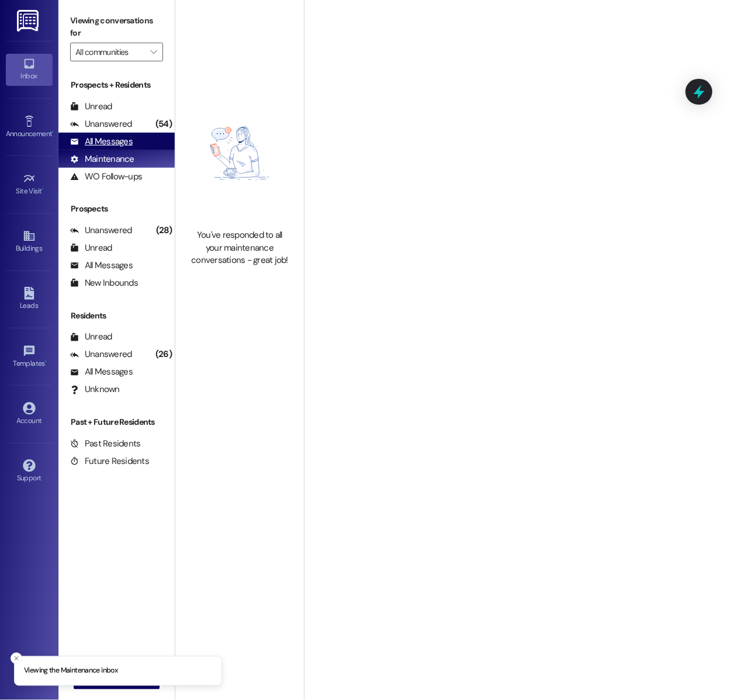 This screenshot has width=733, height=700. What do you see at coordinates (29, 472) in the screenshot?
I see `a: Support` at bounding box center [29, 472].